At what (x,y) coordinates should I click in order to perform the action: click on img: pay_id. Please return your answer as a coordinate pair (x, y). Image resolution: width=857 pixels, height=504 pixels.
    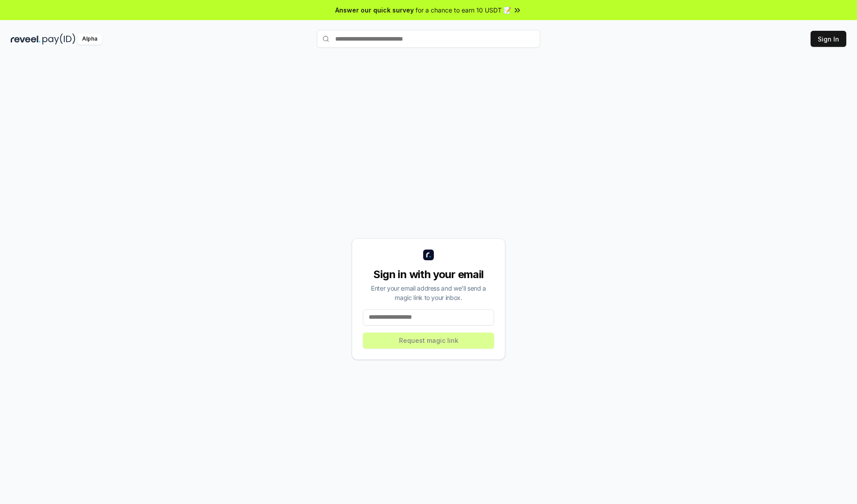
    Looking at the image, I should click on (59, 39).